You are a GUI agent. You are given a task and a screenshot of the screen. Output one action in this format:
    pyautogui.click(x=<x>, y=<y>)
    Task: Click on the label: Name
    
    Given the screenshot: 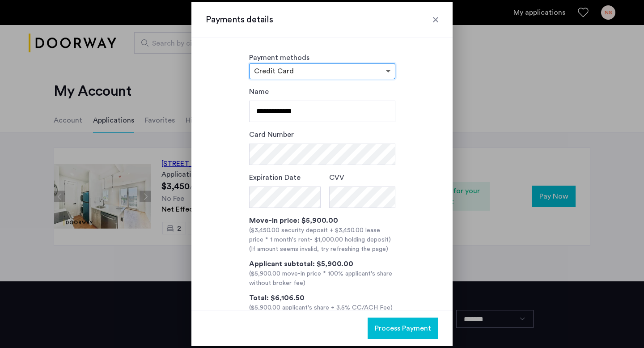 What is the action you would take?
    pyautogui.click(x=259, y=92)
    